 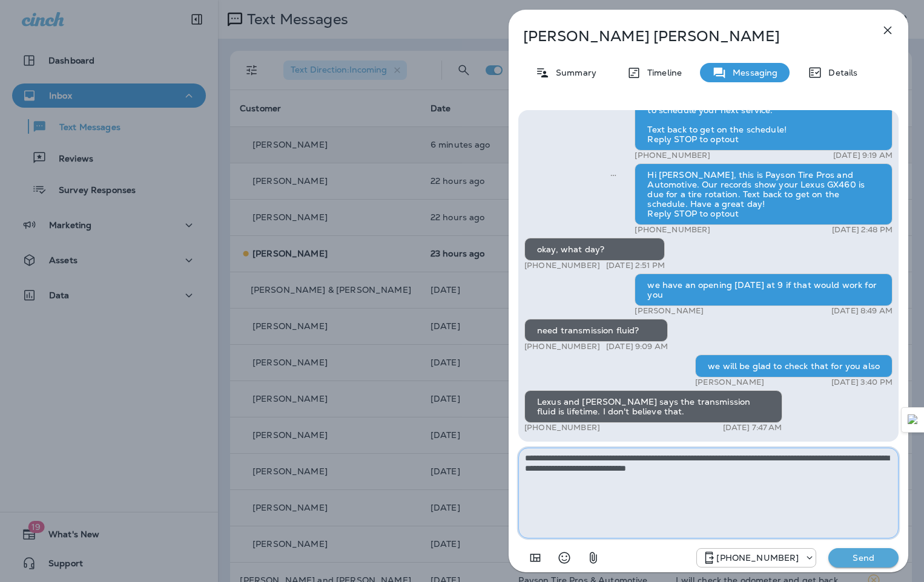 I want to click on button: Select an emoji, so click(x=564, y=558).